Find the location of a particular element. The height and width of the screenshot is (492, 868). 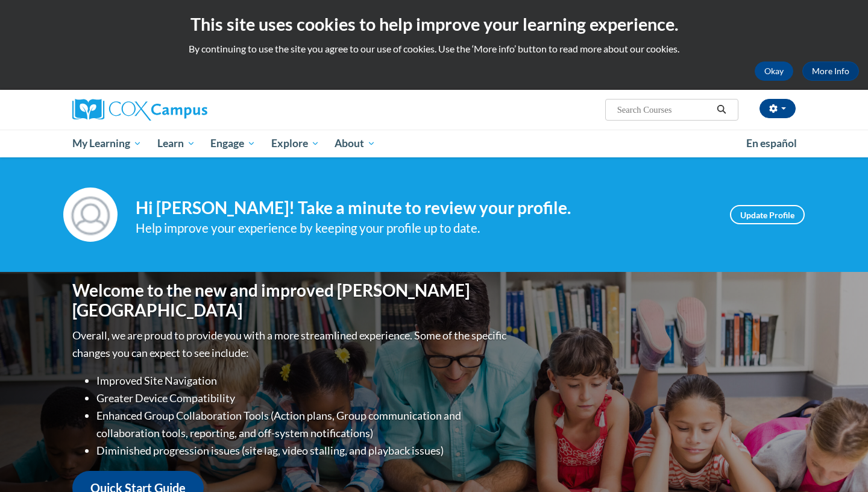

li: Enhanced Group Collaboration Tools (Action plans, Group communication and collaboration tools, re... is located at coordinates (302, 425).